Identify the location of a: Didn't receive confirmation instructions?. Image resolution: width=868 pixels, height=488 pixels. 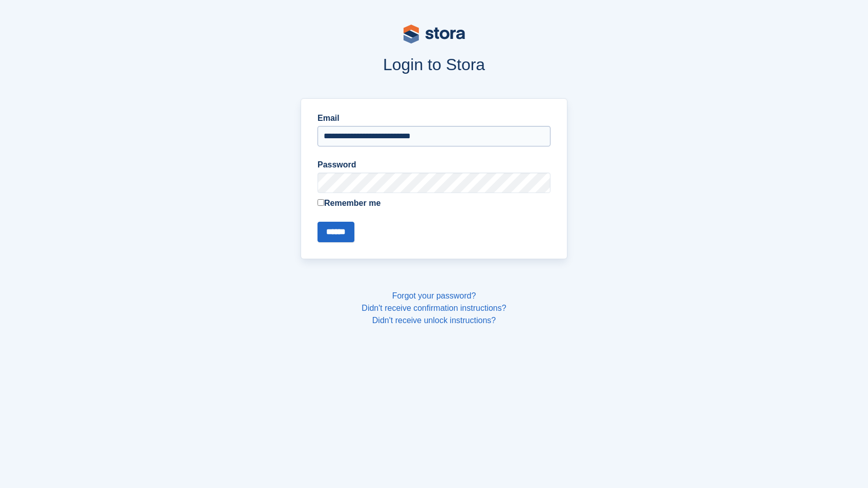
(434, 308).